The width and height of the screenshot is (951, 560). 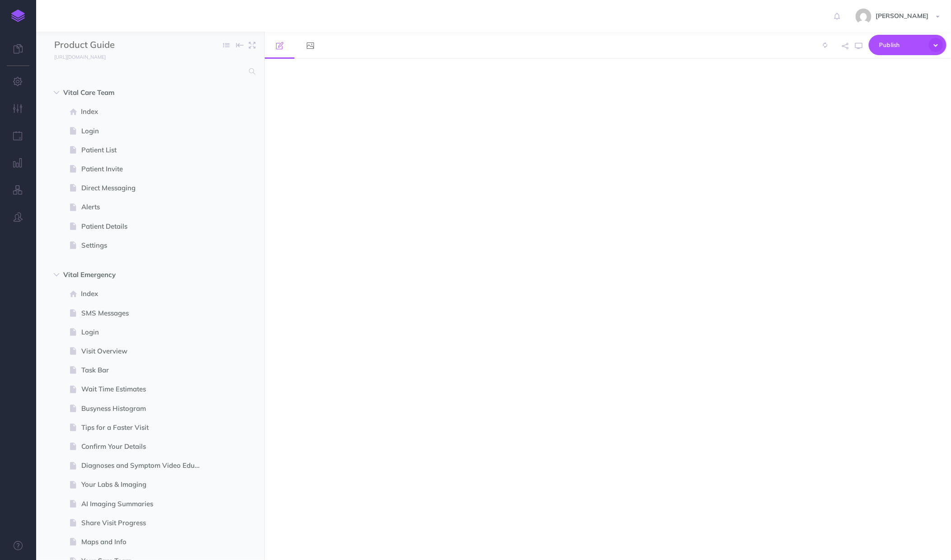 What do you see at coordinates (146, 523) in the screenshot?
I see `span: Share Visit Progress` at bounding box center [146, 523].